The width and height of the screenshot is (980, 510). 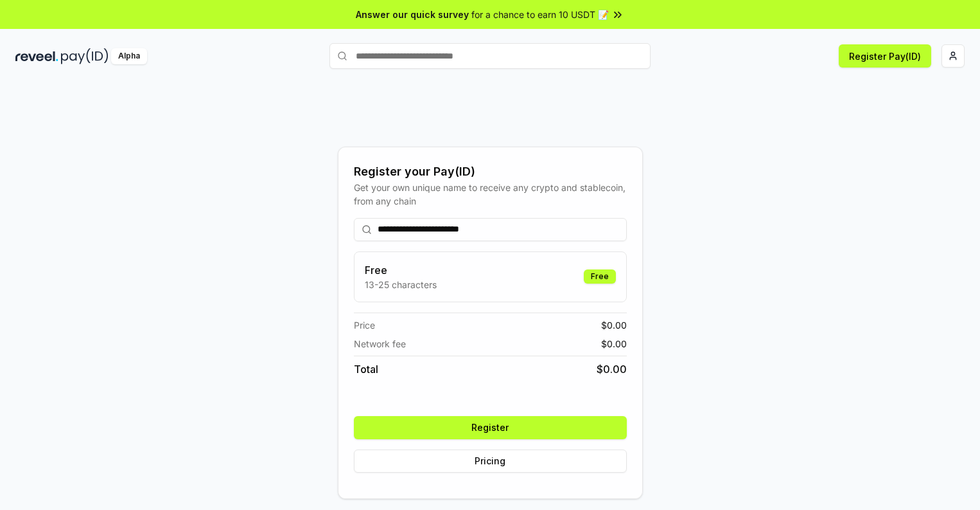 I want to click on h3: Free, so click(x=401, y=270).